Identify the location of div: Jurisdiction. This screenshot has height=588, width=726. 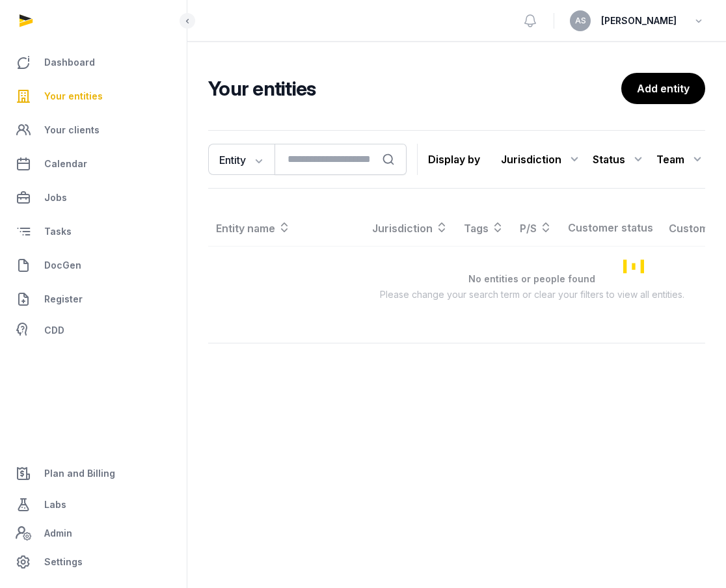
(542, 159).